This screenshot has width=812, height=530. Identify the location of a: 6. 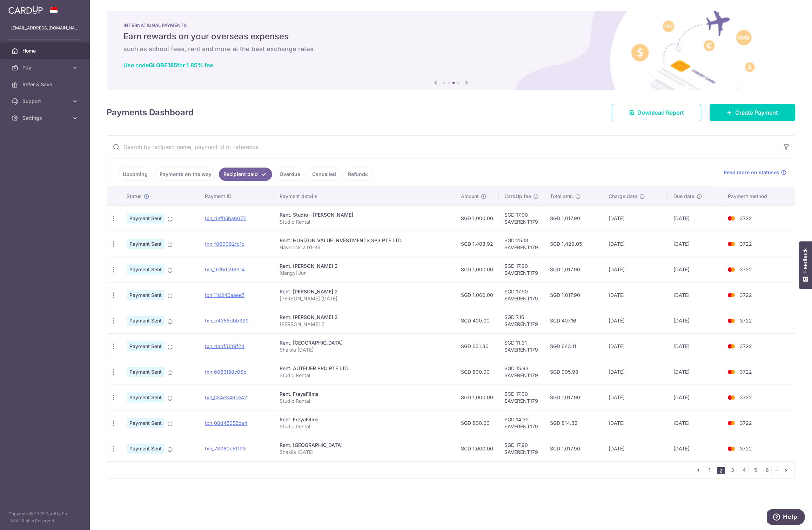
(767, 470).